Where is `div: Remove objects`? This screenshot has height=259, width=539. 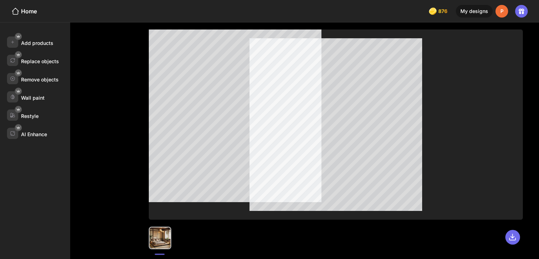 div: Remove objects is located at coordinates (40, 79).